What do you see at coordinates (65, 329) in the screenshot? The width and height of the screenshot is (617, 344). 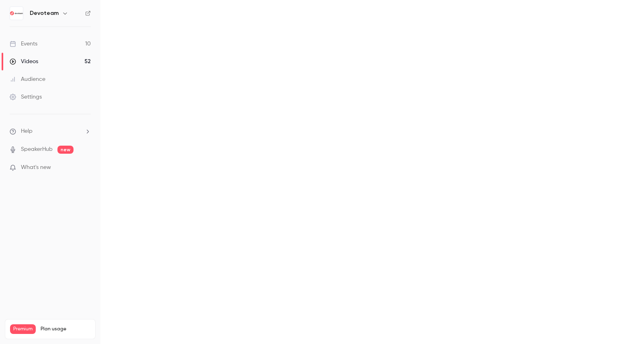 I see `span: Plan usage` at bounding box center [65, 329].